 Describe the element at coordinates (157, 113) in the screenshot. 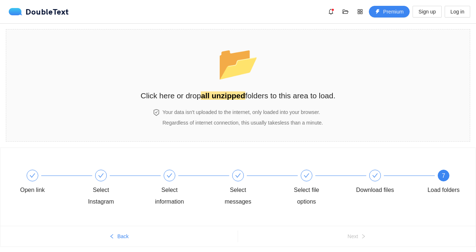

I see `span: safety-certificate` at that location.